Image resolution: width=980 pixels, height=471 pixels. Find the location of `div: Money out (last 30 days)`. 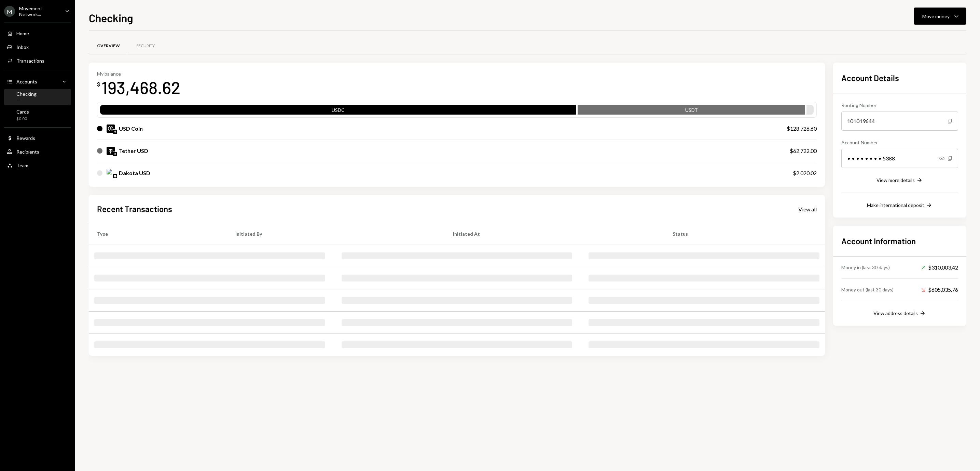

div: Money out (last 30 days) is located at coordinates (867, 289).